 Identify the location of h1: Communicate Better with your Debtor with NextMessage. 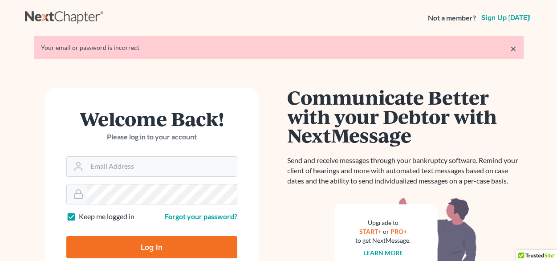
(406, 116).